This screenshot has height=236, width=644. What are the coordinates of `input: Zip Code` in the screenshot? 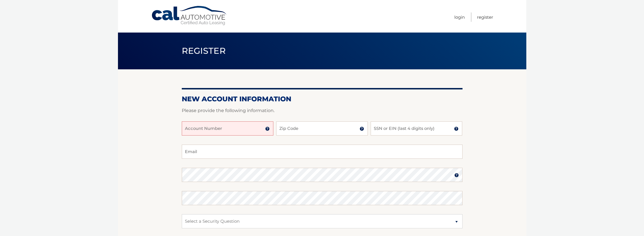 It's located at (322, 129).